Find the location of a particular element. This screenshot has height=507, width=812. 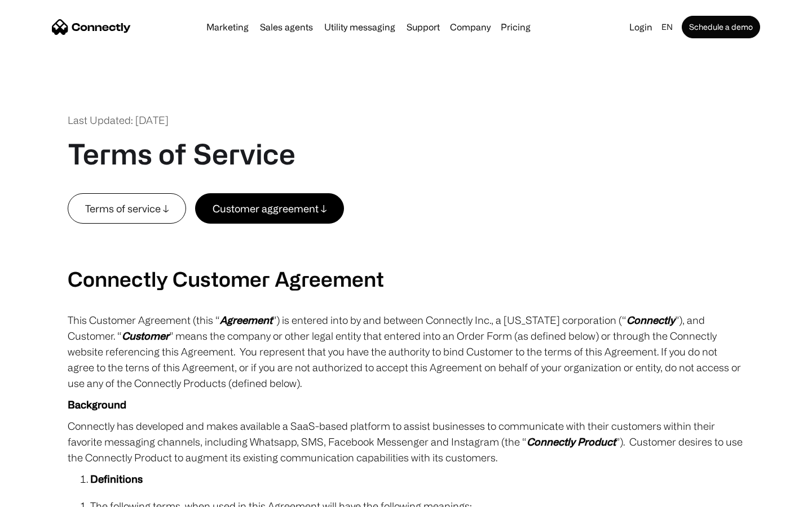

aside: Language selected: English is located at coordinates (39, 495).